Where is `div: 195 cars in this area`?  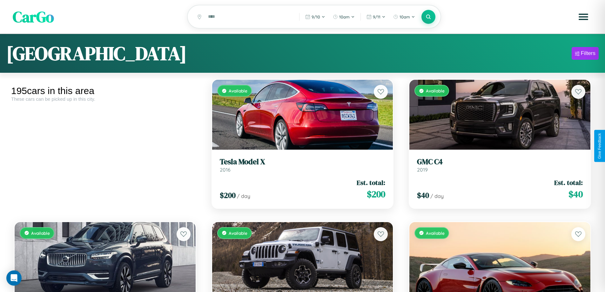 div: 195 cars in this area is located at coordinates (105, 91).